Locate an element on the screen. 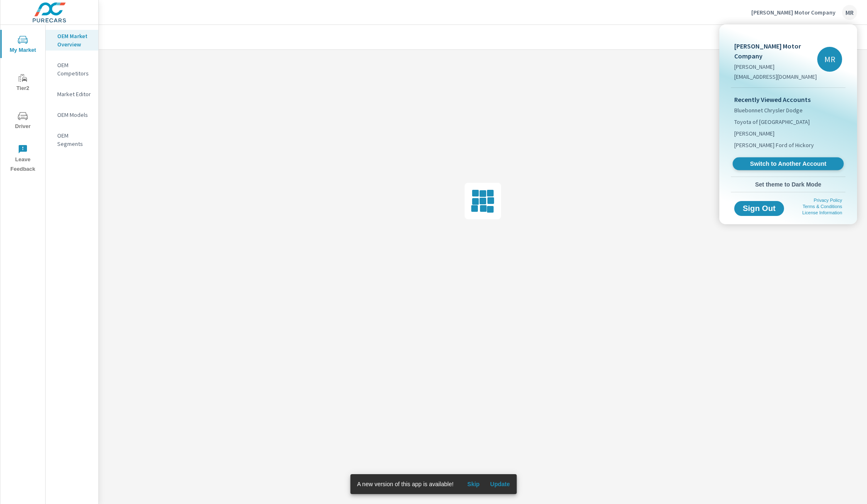  button: Sign Out is located at coordinates (759, 208).